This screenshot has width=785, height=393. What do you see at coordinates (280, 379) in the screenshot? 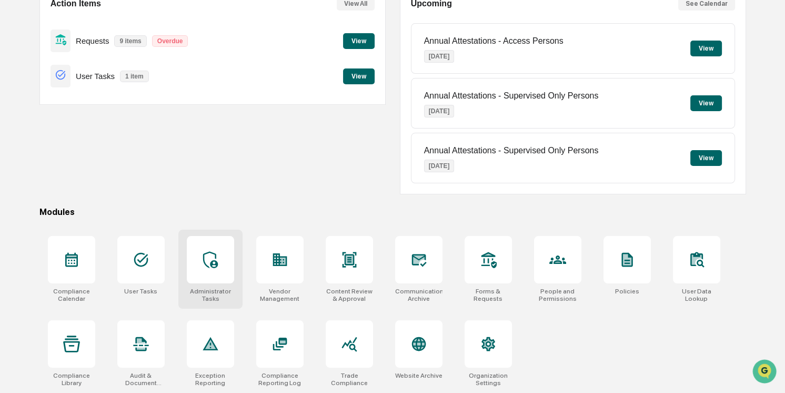
I see `div: Compliance Reporting Log` at bounding box center [280, 379].